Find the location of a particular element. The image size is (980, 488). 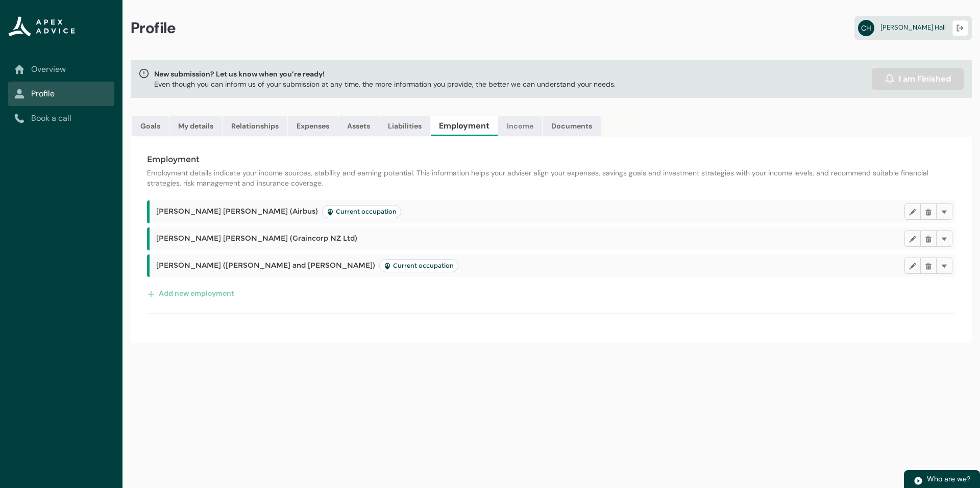

li: Expenses is located at coordinates (313, 126).